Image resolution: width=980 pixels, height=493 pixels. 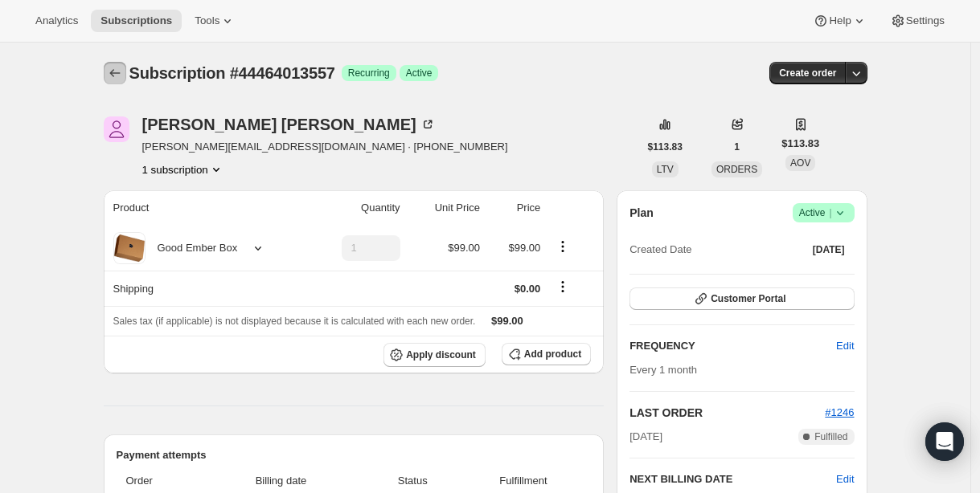 I want to click on th: Shipping, so click(x=204, y=288).